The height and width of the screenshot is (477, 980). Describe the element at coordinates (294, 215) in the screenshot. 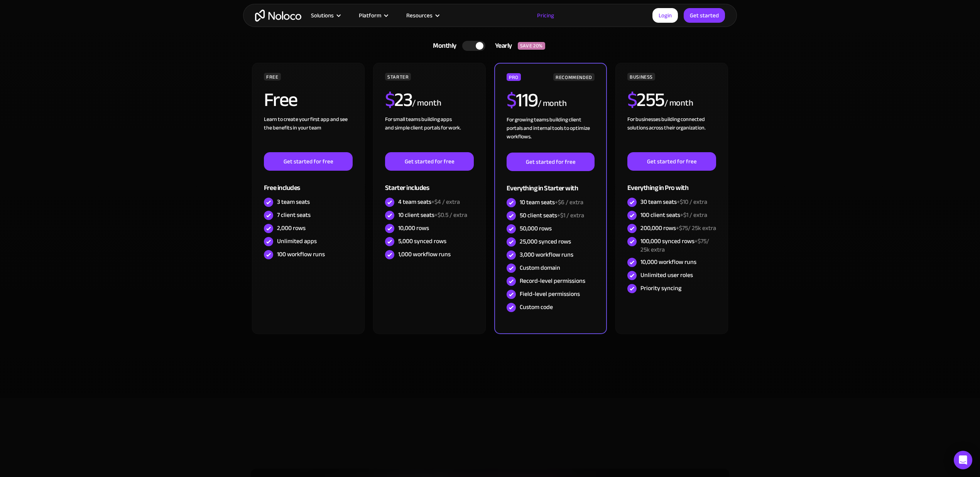

I see `div: 7 client seats` at that location.